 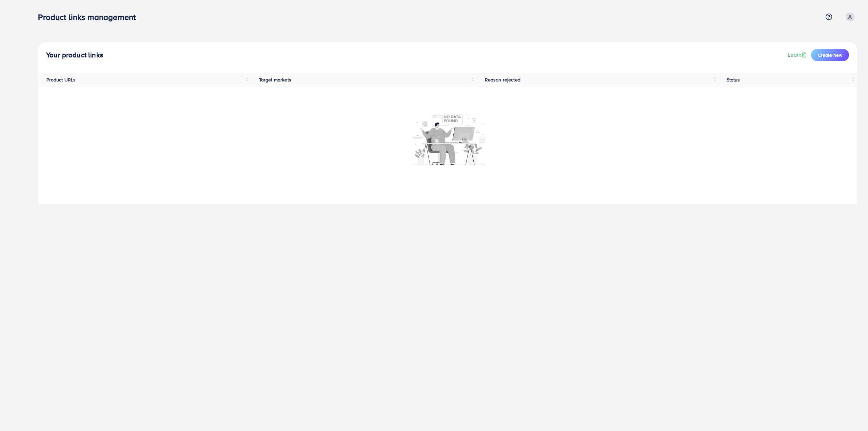 I want to click on span: Product URLs, so click(x=61, y=79).